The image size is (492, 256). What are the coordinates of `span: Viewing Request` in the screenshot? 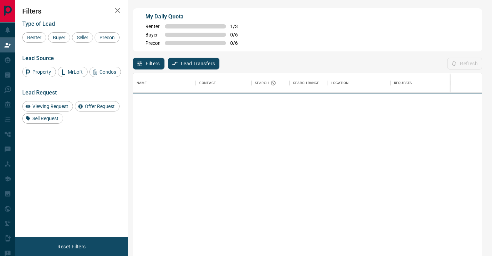 It's located at (50, 106).